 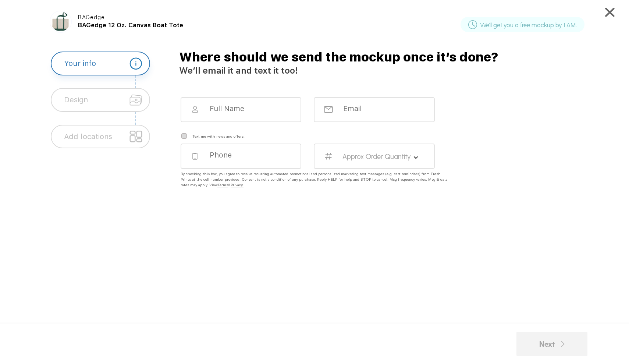 I want to click on span: BAGedge 12 Oz. Canvas Boat Tote, so click(x=131, y=25).